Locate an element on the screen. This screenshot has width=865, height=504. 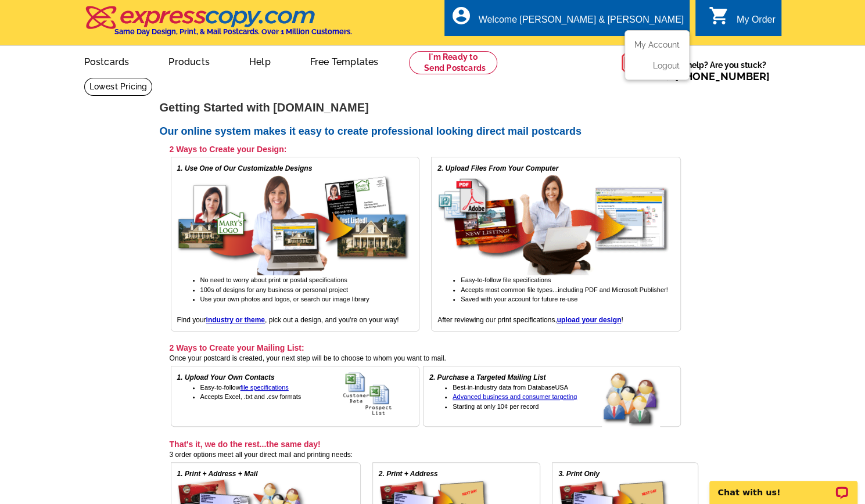
img: upload your own address list for free is located at coordinates (378, 394).